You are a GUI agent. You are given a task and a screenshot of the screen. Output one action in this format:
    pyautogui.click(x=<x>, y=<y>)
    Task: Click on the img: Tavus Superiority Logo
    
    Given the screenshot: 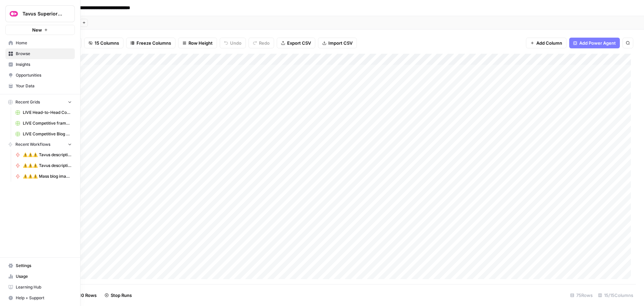 What is the action you would take?
    pyautogui.click(x=14, y=14)
    